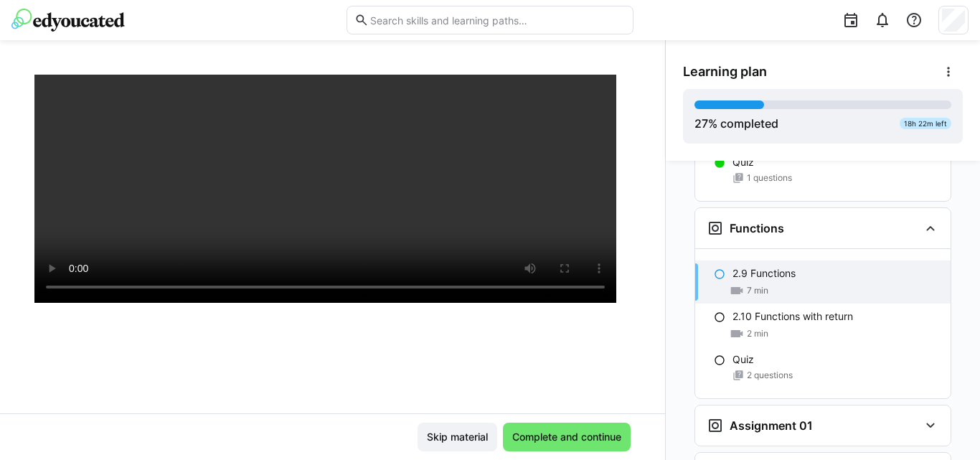  What do you see at coordinates (457, 437) in the screenshot?
I see `span: Skip material` at bounding box center [457, 437].